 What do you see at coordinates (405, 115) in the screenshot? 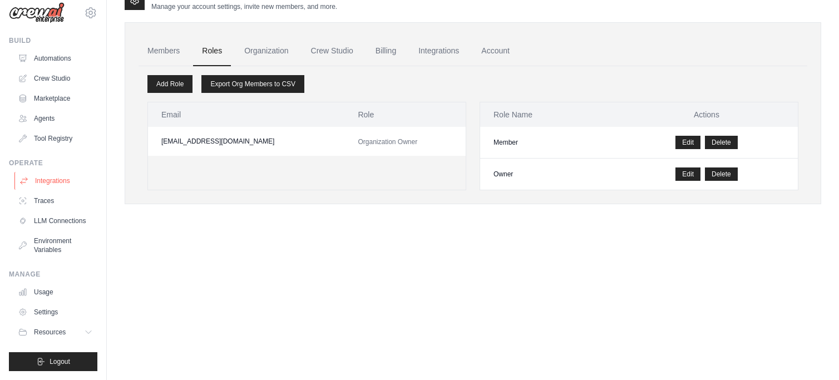
I see `th: Role` at bounding box center [405, 115].